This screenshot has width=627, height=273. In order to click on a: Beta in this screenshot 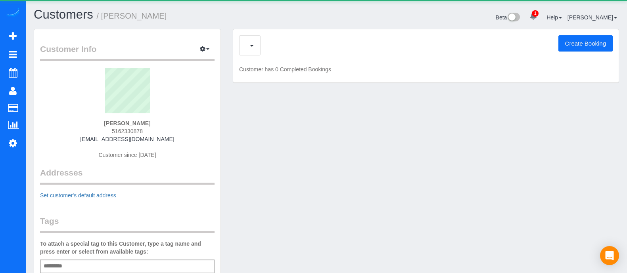, I will do `click(508, 17)`.